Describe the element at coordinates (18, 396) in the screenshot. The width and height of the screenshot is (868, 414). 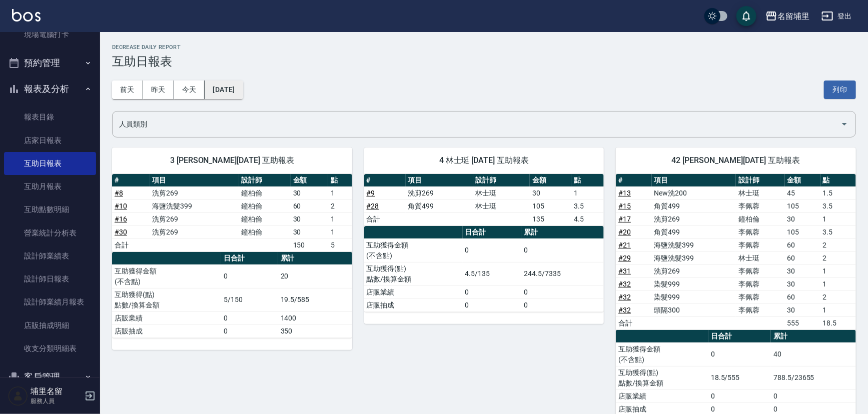
I see `img: Person` at that location.